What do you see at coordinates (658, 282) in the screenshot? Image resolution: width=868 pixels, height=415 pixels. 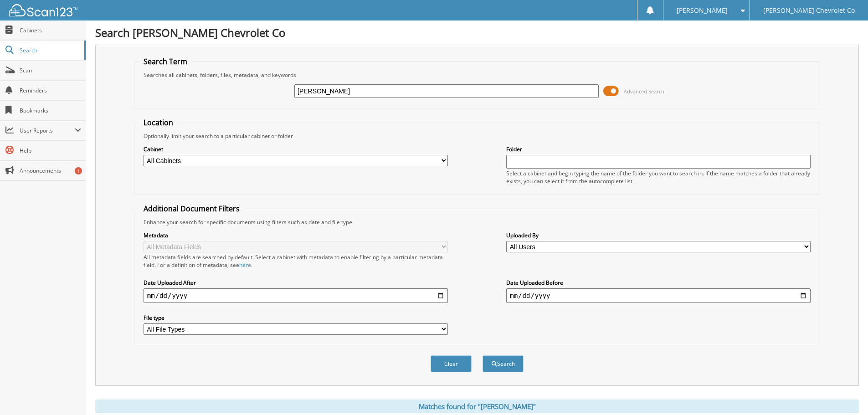 I see `label: Date Uploaded Before` at bounding box center [658, 282].